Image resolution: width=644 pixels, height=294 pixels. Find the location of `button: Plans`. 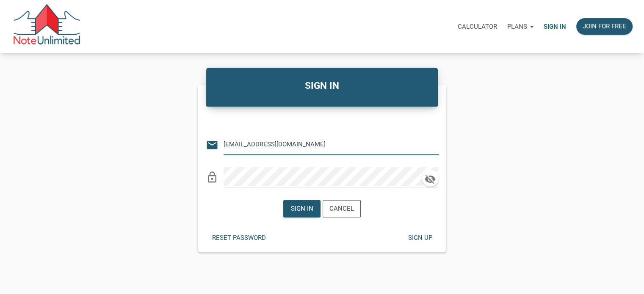

button: Plans is located at coordinates (520, 27).